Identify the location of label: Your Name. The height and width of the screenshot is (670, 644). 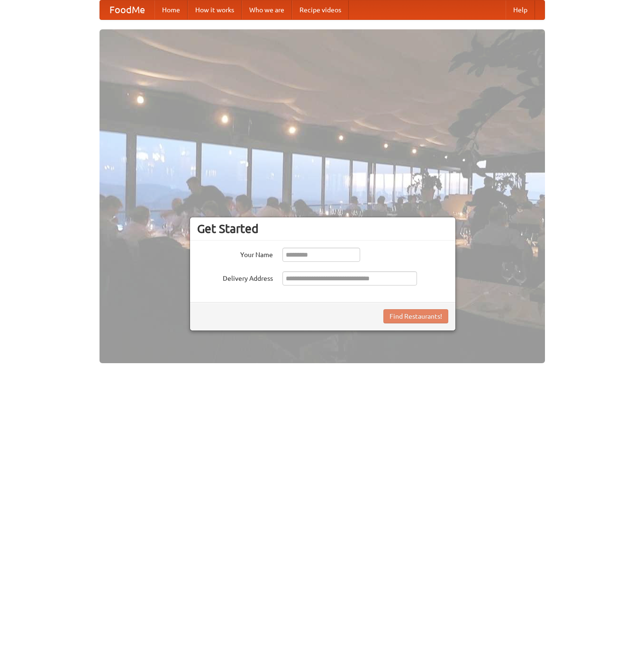
(235, 254).